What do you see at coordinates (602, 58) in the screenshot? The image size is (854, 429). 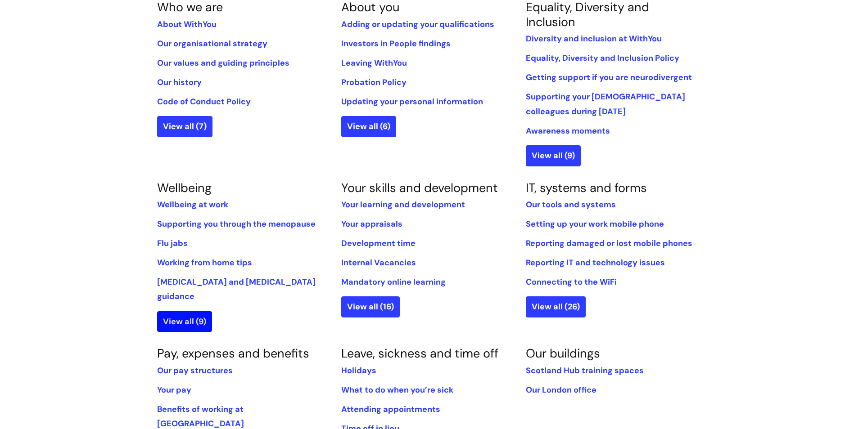 I see `a: Equality, Diversity and Inclusion Policy` at bounding box center [602, 58].